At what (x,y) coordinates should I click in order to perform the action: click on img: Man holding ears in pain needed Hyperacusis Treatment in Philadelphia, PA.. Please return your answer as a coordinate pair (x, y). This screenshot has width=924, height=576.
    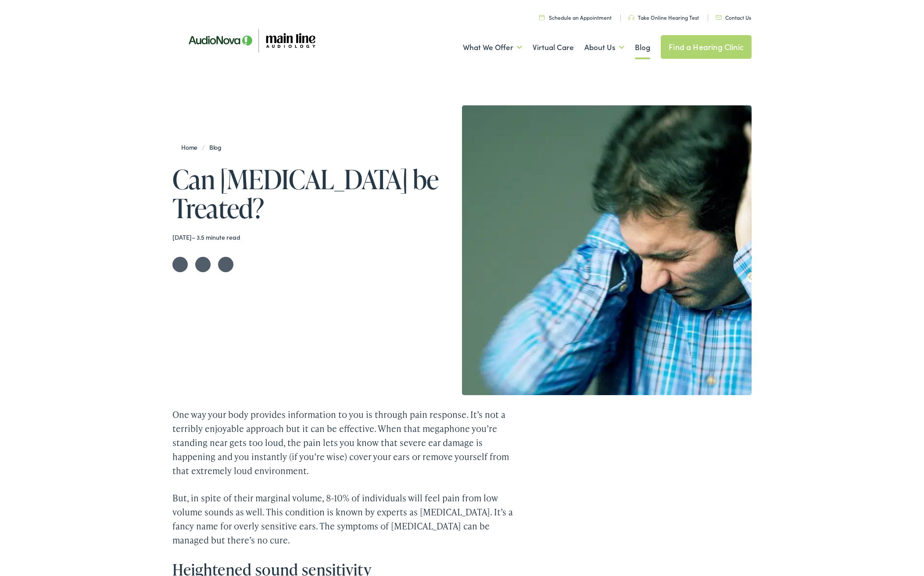
    Looking at the image, I should click on (607, 250).